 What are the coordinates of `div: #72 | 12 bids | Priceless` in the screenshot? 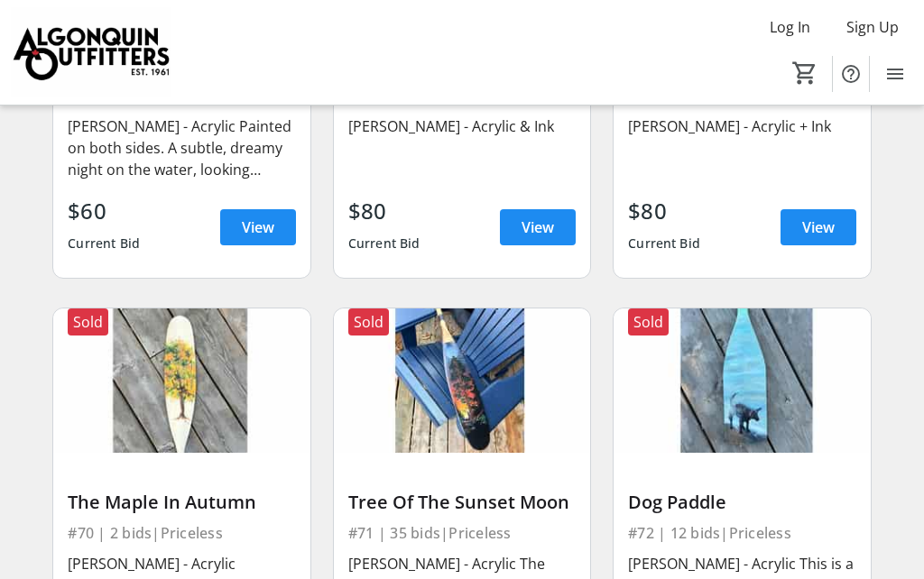 It's located at (741, 533).